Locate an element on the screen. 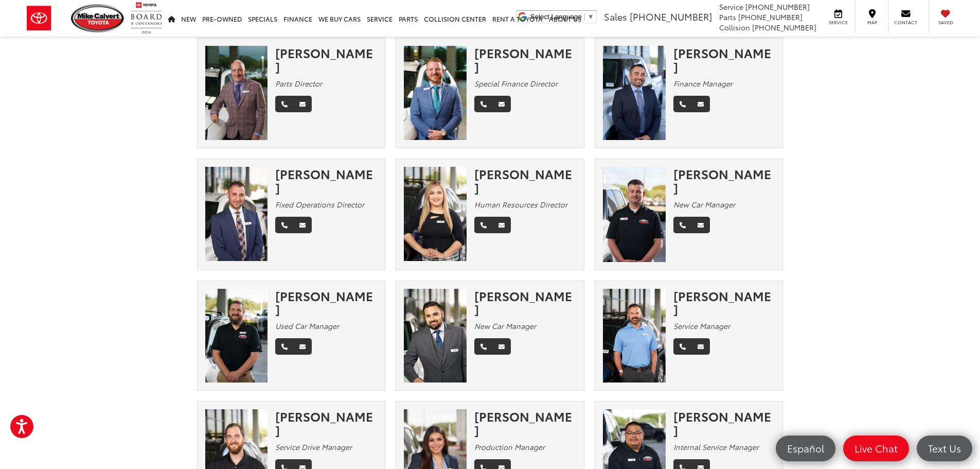  span: Live Chat is located at coordinates (876, 448).